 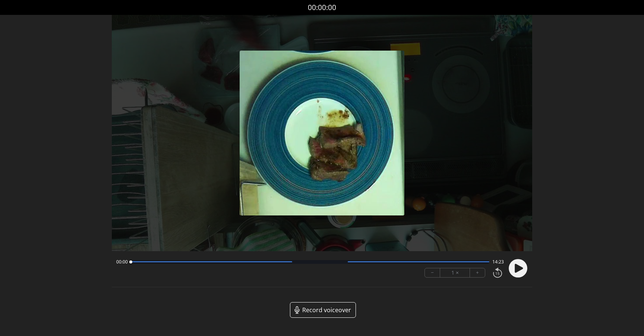 I want to click on a: 00:00:00, so click(x=322, y=7).